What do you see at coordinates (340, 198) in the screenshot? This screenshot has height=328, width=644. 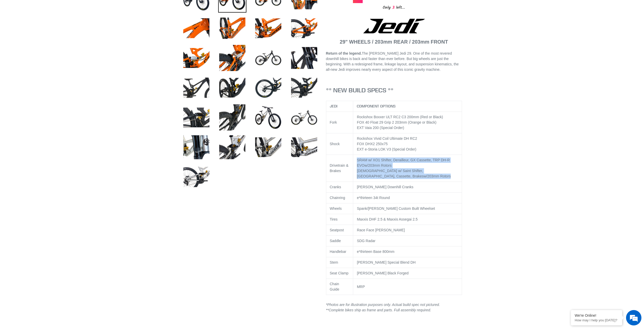 I see `td: Chainring` at bounding box center [340, 198].